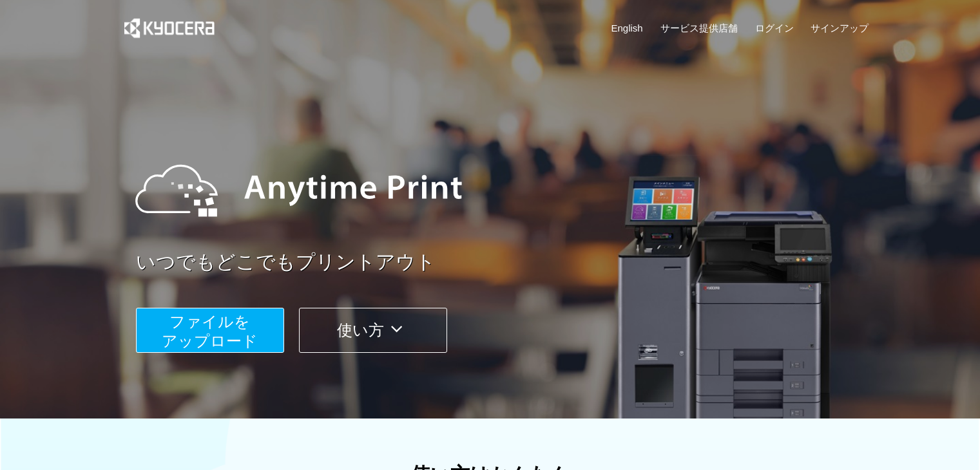 The width and height of the screenshot is (980, 470). Describe the element at coordinates (373, 331) in the screenshot. I see `button: 使い方` at that location.